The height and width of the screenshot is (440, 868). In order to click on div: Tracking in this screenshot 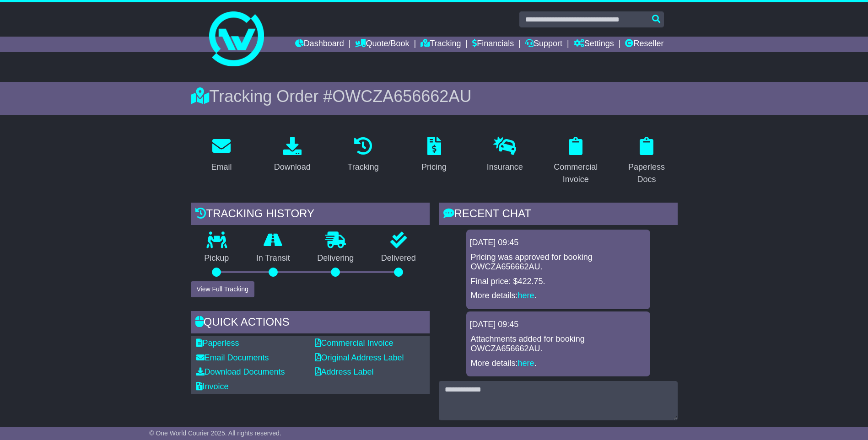, I will do `click(363, 167)`.